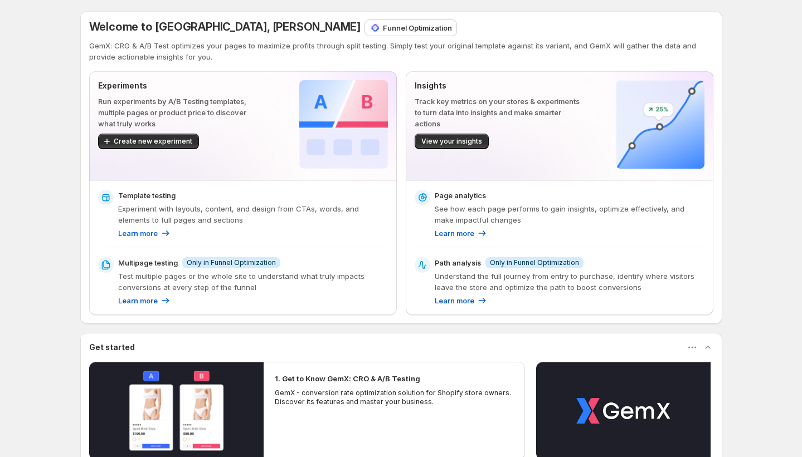 The image size is (802, 457). Describe the element at coordinates (460, 196) in the screenshot. I see `p: Page analytics` at that location.